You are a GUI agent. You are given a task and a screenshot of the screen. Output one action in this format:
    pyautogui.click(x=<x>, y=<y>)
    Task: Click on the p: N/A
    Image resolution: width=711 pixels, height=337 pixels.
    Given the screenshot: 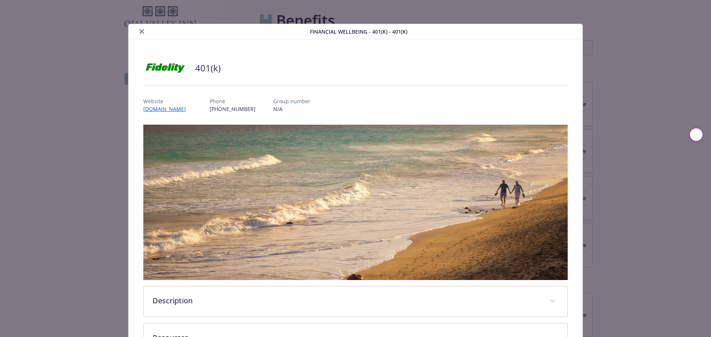 What is the action you would take?
    pyautogui.click(x=292, y=109)
    